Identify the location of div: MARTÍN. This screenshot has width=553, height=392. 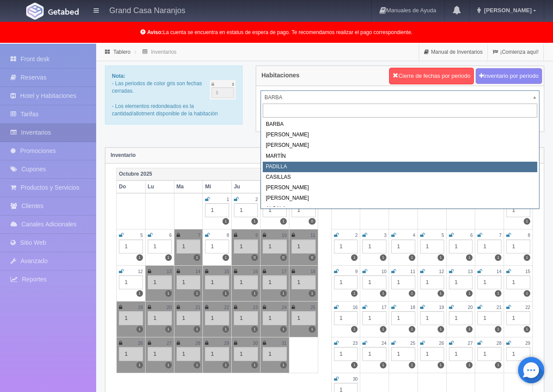
(400, 157).